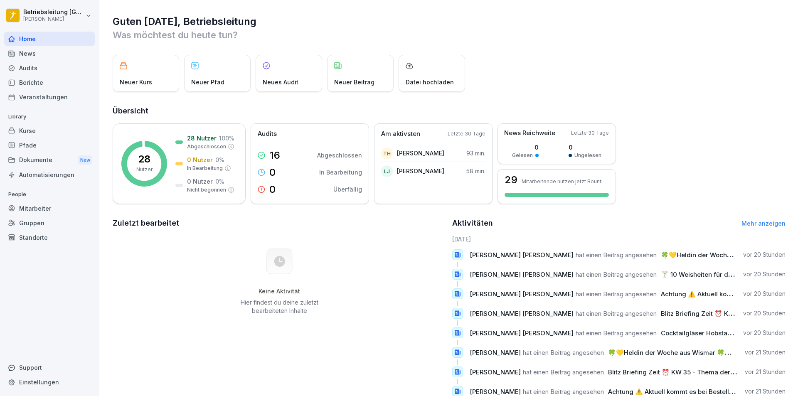 This screenshot has height=396, width=798. Describe the element at coordinates (430, 82) in the screenshot. I see `p: Datei hochladen` at that location.